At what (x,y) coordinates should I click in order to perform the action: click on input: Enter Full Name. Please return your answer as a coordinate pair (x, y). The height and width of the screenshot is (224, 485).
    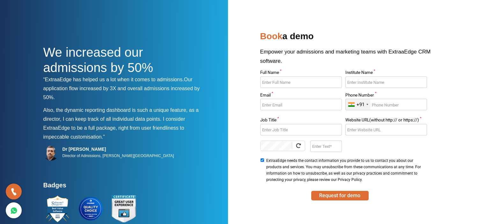
    Looking at the image, I should click on (301, 82).